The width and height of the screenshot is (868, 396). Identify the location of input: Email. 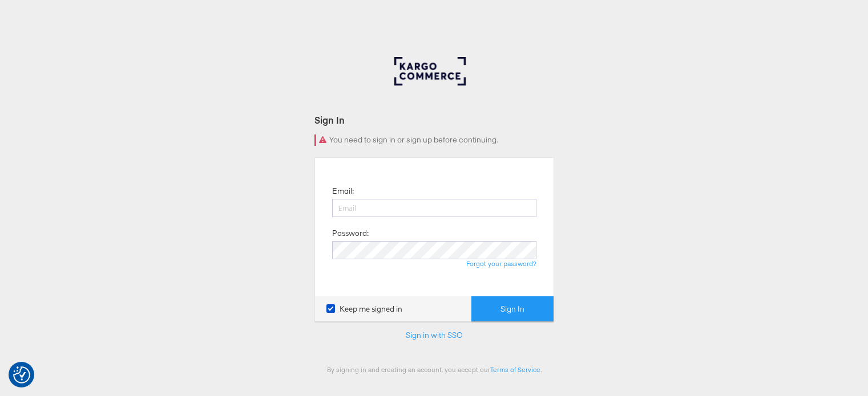
(434, 208).